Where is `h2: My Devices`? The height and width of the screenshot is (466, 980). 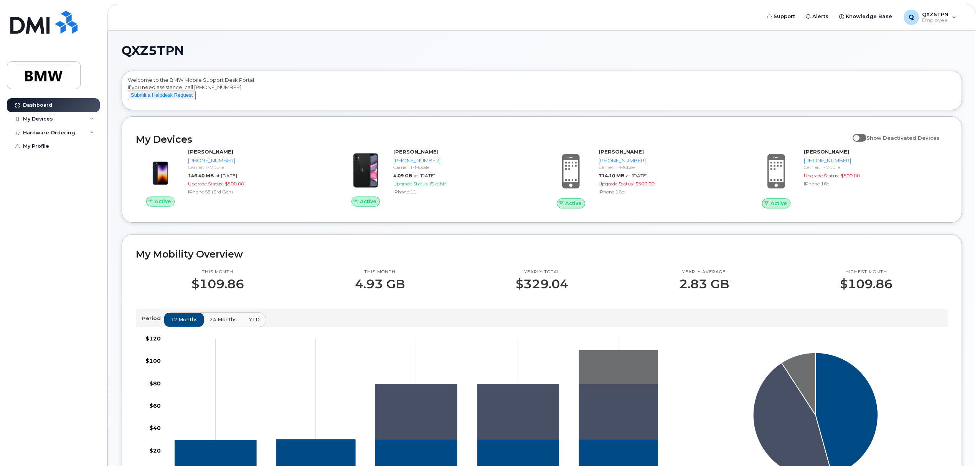
h2: My Devices is located at coordinates (492, 139).